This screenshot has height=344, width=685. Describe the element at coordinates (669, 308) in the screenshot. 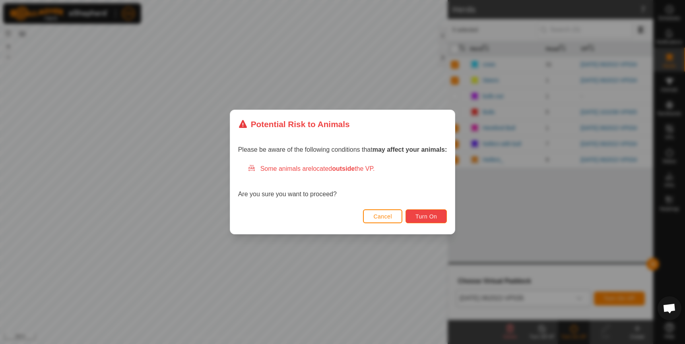

I see `div: Open chat` at that location.